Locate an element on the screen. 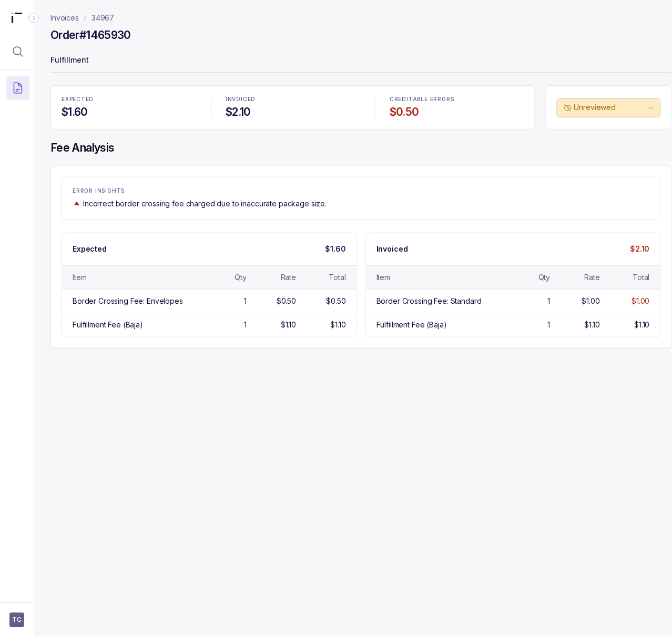 This screenshot has height=637, width=672. h4: Order #1465930 is located at coordinates (90, 36).